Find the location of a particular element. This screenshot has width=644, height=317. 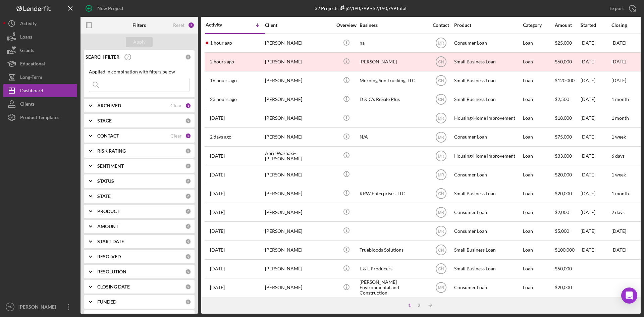

time: 1 week is located at coordinates (618, 175).